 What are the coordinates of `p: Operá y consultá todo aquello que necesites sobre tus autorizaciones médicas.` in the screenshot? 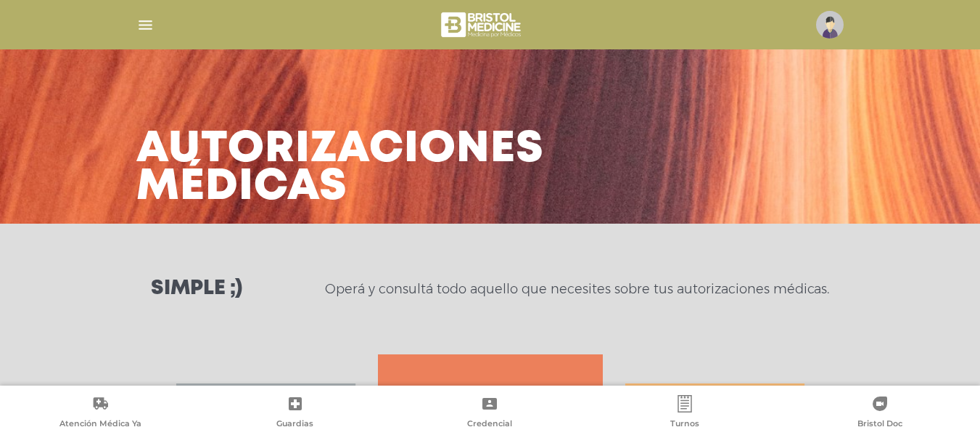 It's located at (577, 289).